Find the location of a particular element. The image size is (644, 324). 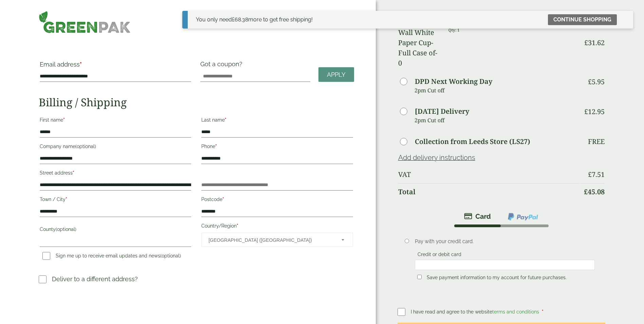

label: Credit or debit card is located at coordinates (439, 255).